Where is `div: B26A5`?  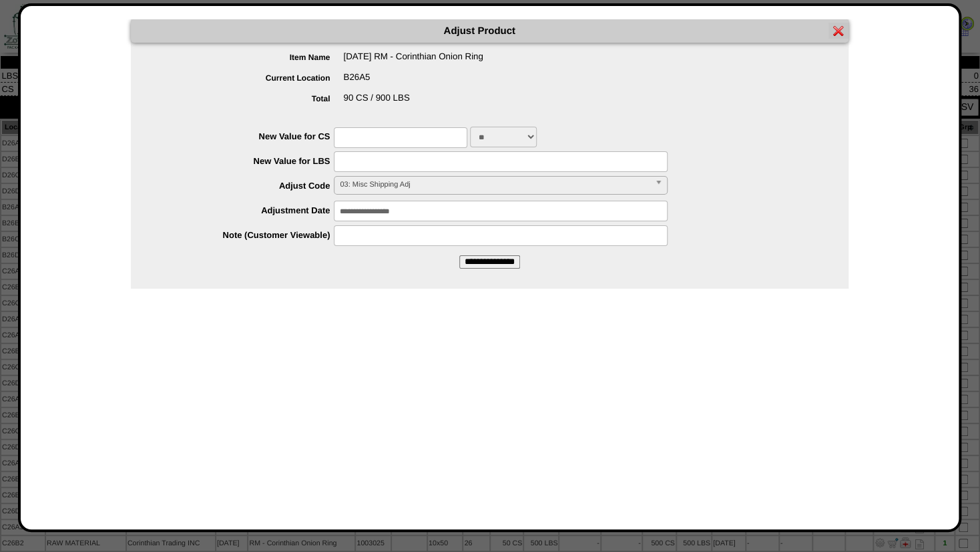
div: B26A5 is located at coordinates (503, 82).